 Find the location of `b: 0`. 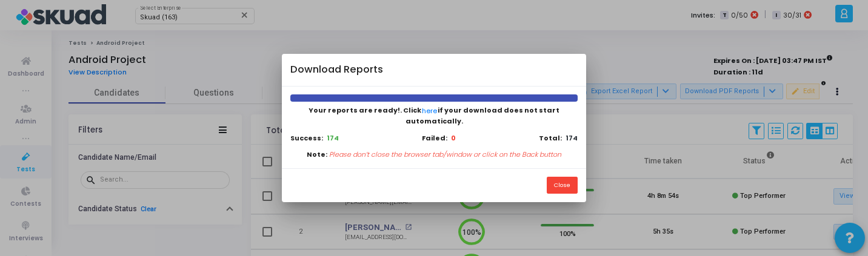

b: 0 is located at coordinates (454, 138).